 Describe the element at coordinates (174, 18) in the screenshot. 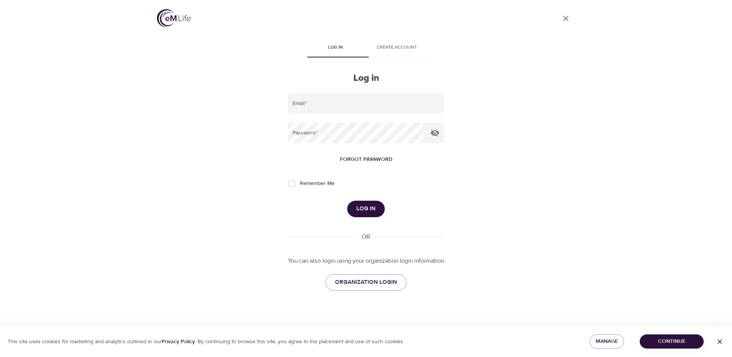

I see `img: logo` at that location.